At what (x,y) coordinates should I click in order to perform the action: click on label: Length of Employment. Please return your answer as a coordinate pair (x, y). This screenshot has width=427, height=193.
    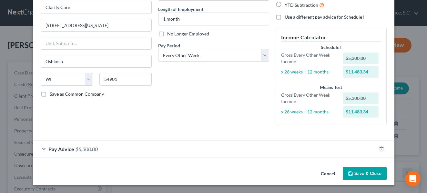
    Looking at the image, I should click on (181, 9).